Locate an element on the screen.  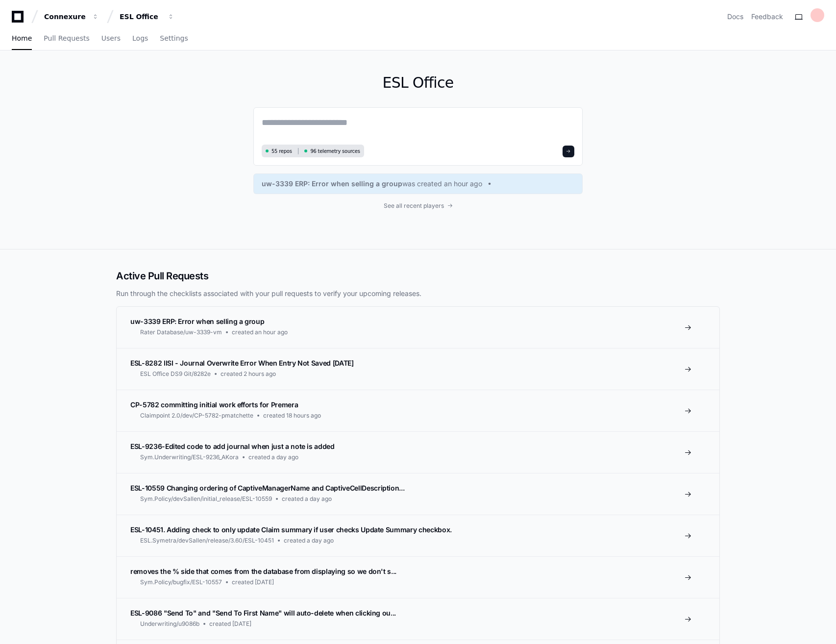
div: ESL Office is located at coordinates (141, 16).